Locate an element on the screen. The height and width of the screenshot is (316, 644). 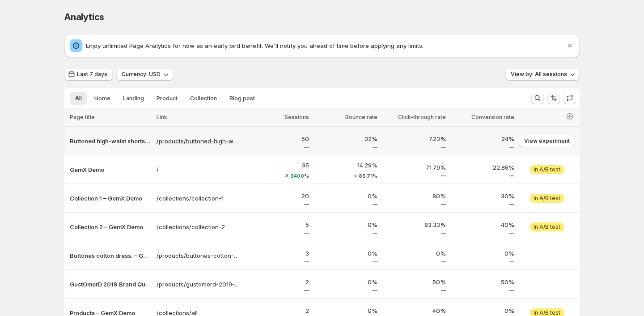
a: /products/buttones-cotton-dress is located at coordinates (199, 256).